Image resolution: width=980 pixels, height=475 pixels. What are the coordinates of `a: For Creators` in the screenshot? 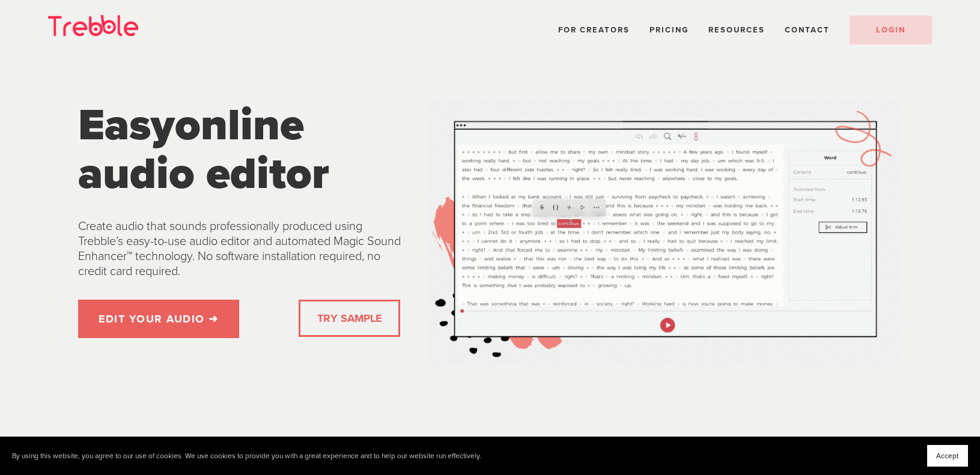 It's located at (594, 30).